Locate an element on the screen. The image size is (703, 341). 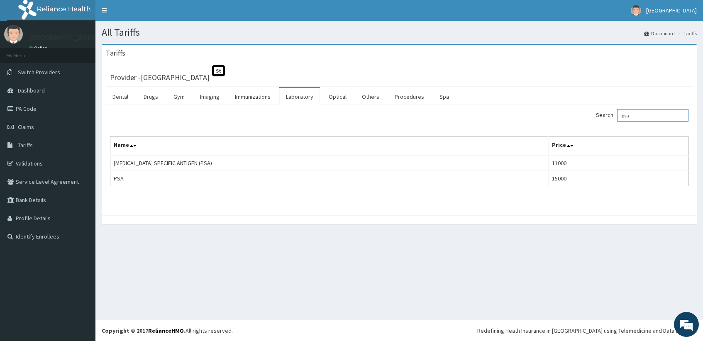
a: Drugs is located at coordinates (151, 97).